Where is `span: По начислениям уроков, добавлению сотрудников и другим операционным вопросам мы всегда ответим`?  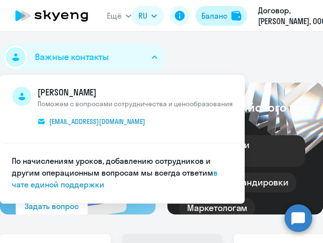 span: По начислениям уроков, добавлению сотрудников и другим операционным вопросам мы всегда ответим is located at coordinates (112, 167).